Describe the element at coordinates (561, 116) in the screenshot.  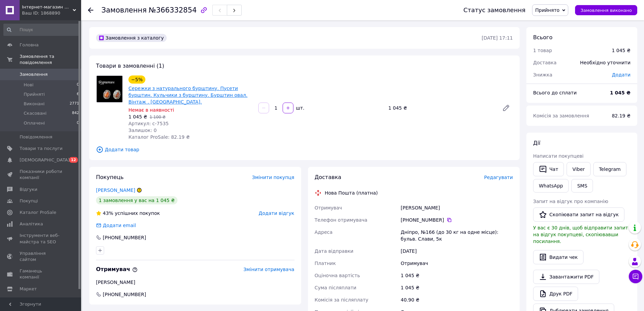
I see `span: Комісія за замовлення` at that location.